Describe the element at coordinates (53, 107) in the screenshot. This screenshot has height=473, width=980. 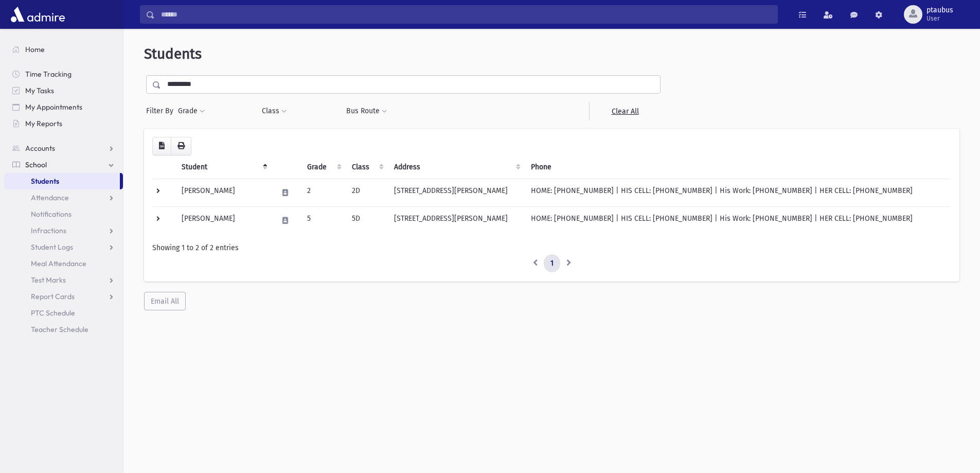
I see `span: My Appointments` at that location.